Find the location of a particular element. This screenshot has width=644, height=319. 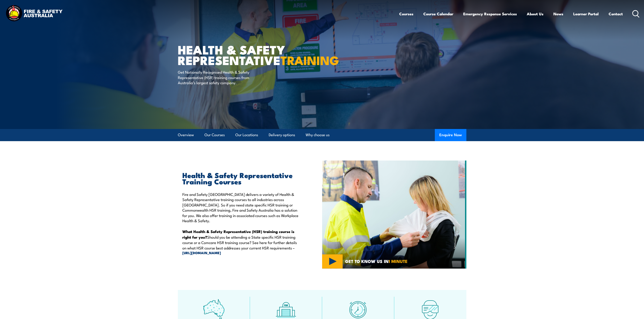

a: About Us is located at coordinates (535, 14).